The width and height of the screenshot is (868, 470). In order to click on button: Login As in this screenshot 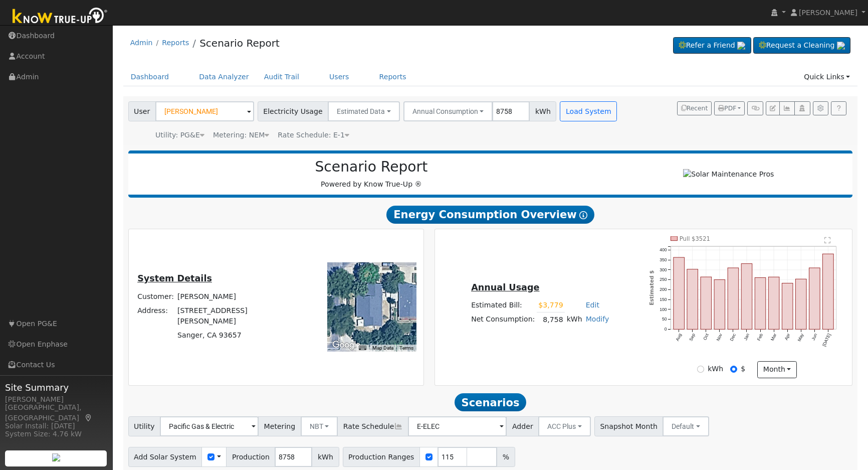, I will do `click(802, 108)`.